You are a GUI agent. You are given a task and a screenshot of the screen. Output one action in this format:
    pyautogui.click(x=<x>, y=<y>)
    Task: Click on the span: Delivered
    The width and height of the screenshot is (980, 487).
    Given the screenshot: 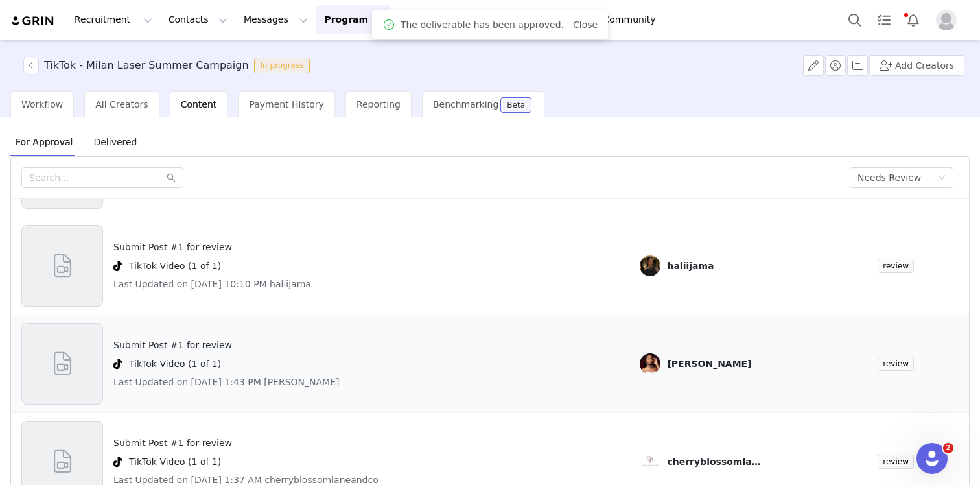 What is the action you would take?
    pyautogui.click(x=115, y=142)
    